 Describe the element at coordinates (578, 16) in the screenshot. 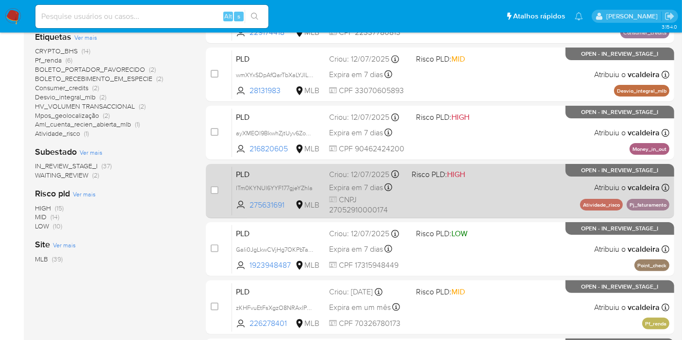

I see `a: Notificações` at that location.